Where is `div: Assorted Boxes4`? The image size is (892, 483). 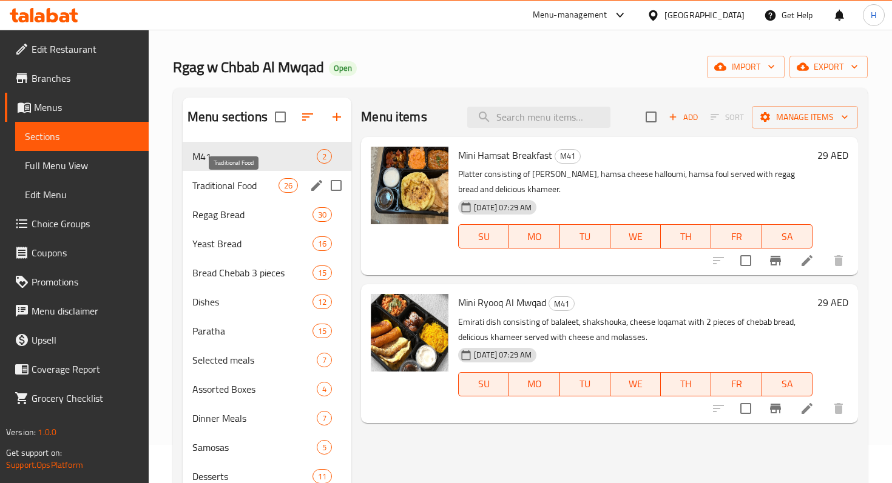 div: Assorted Boxes4 is located at coordinates (267, 389).